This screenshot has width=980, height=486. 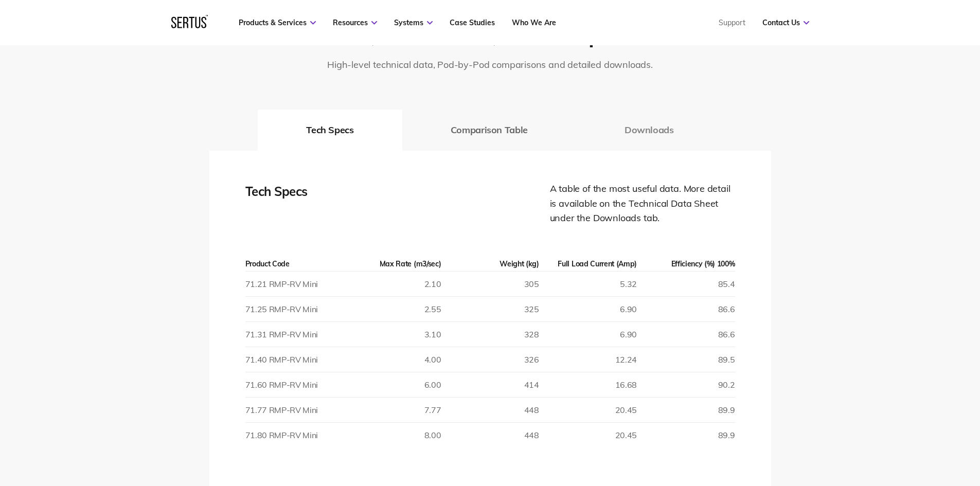 I want to click on td: 12.24, so click(x=588, y=360).